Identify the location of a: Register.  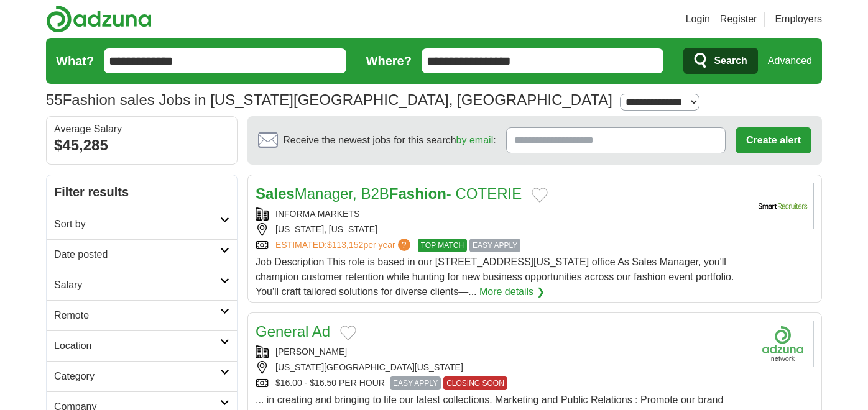
(739, 19).